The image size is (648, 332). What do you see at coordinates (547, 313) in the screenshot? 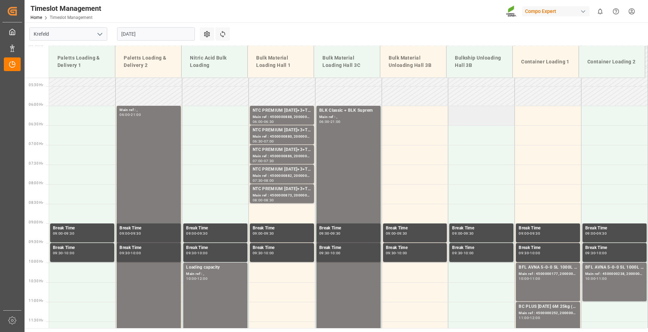
I see `div: Main ref : 4500000252, 2000000104;` at bounding box center [547, 313].